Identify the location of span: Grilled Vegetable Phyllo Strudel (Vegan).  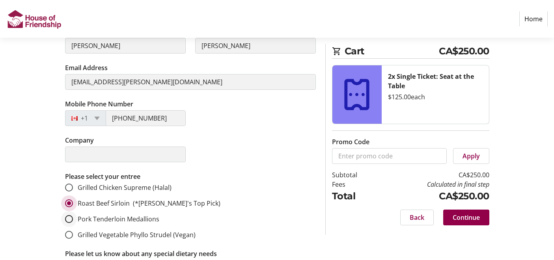
(136, 235).